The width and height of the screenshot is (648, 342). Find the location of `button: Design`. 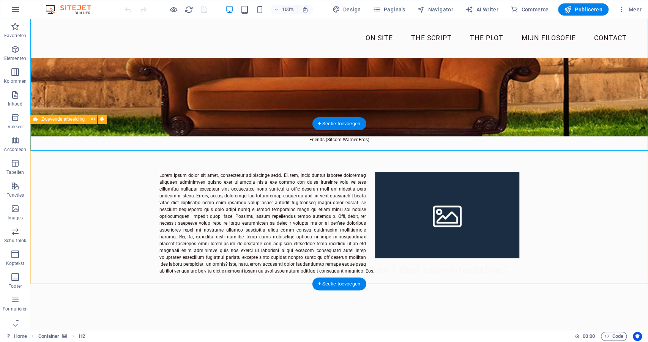

button: Design is located at coordinates (346, 9).